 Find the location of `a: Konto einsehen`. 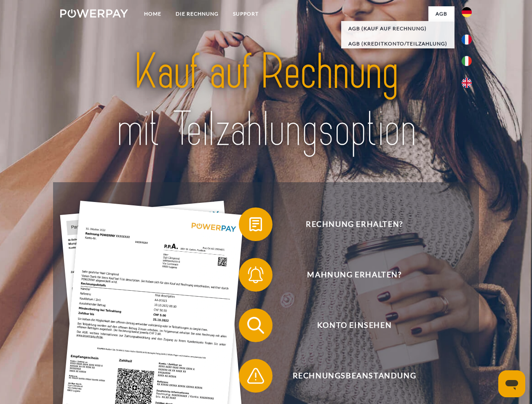

a: Konto einsehen is located at coordinates (348, 325).